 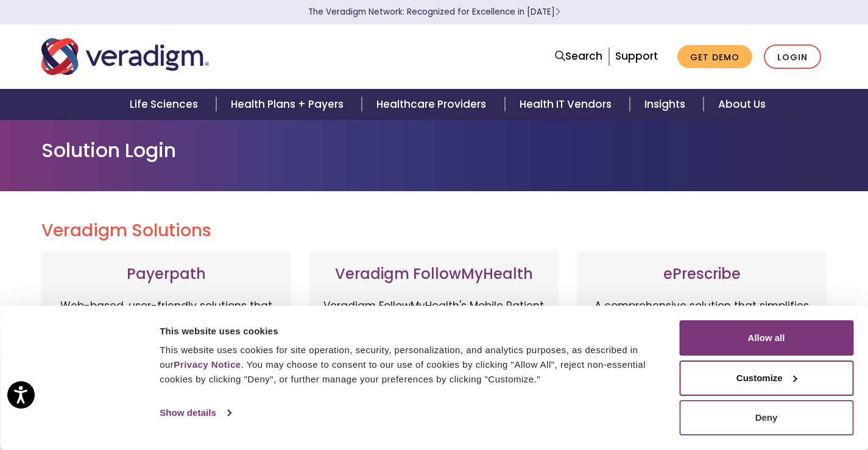 I want to click on a: Health Plans + Payers, so click(x=288, y=104).